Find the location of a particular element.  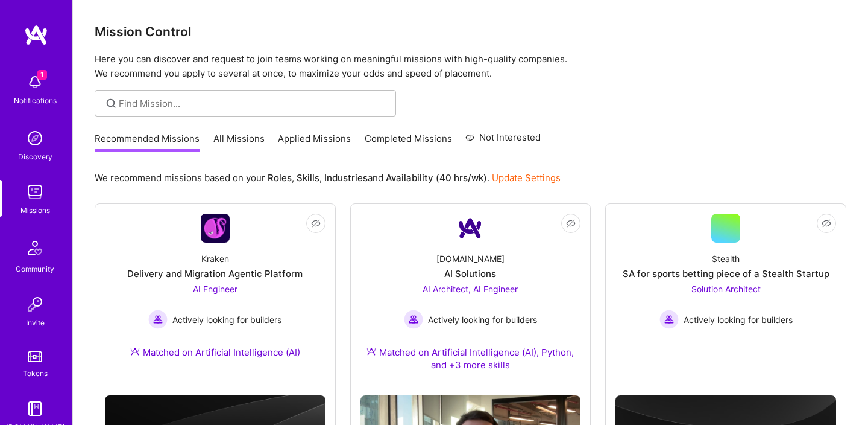

img: bell is located at coordinates (35, 82).